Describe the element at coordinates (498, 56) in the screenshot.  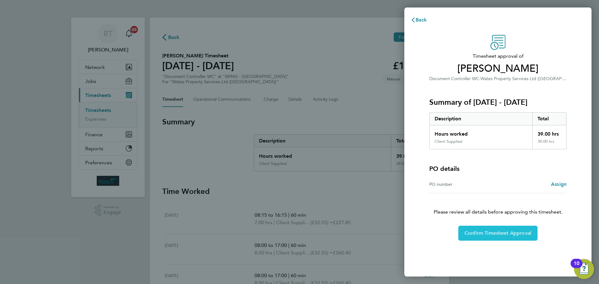
I see `span: Timesheet approval of` at that location.